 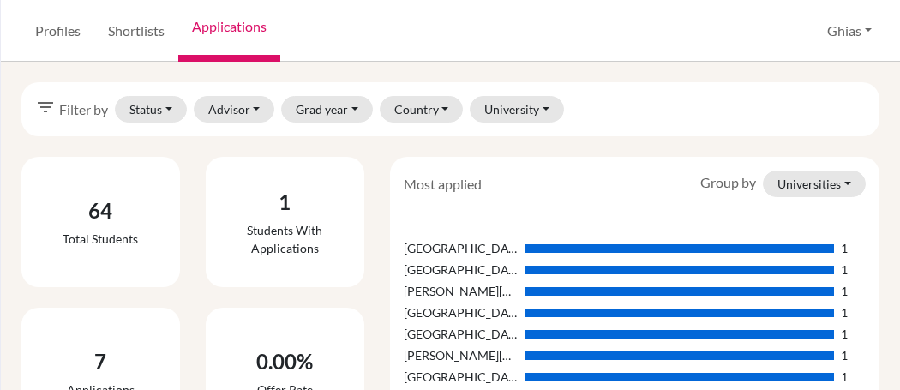 What do you see at coordinates (234, 109) in the screenshot?
I see `button: Advisor` at bounding box center [234, 109].